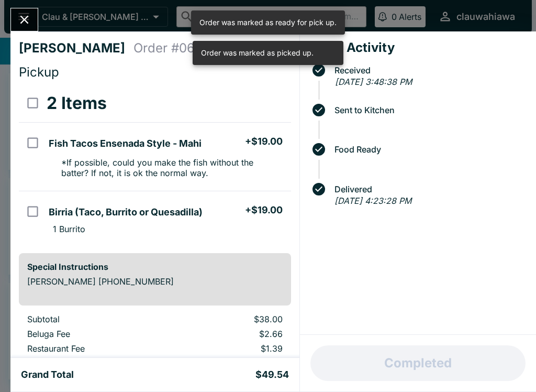  What do you see at coordinates (272, 374) in the screenshot?
I see `h5: $49.54` at bounding box center [272, 374].